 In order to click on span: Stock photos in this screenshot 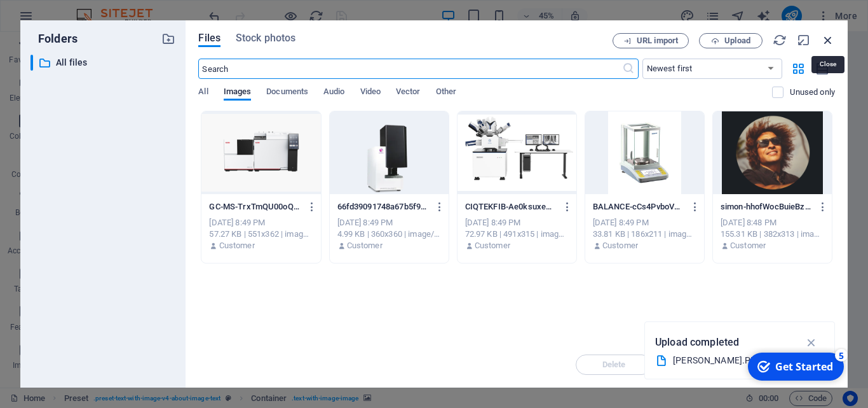, I will do `click(265, 38)`.